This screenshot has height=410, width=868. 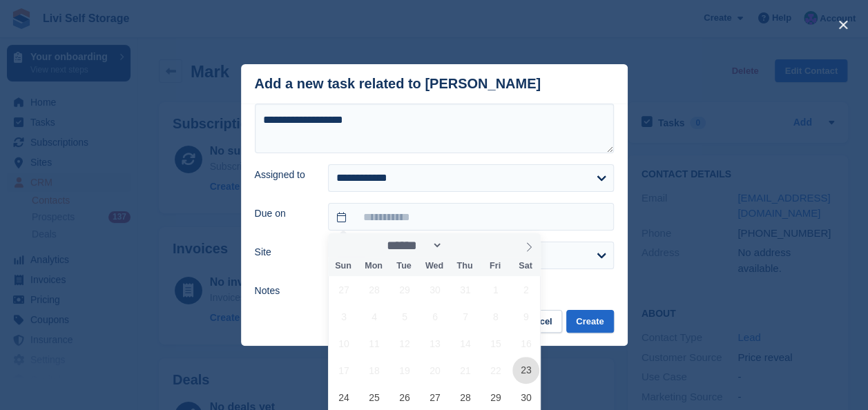 What do you see at coordinates (434, 265) in the screenshot?
I see `span: Wed` at bounding box center [434, 265].